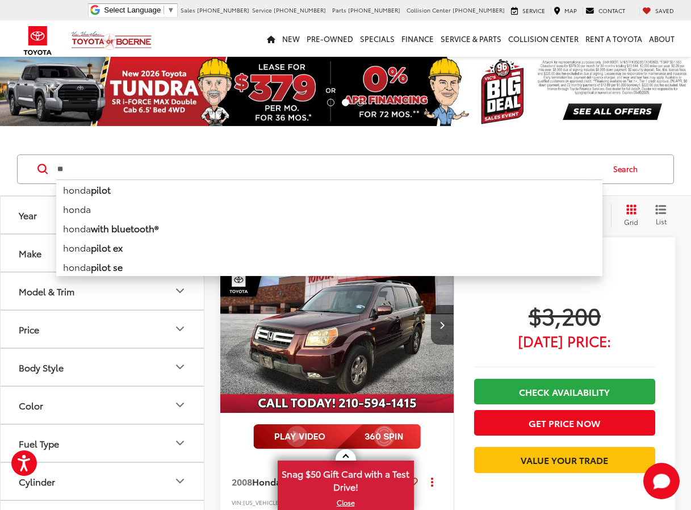  I want to click on a: Service, so click(528, 11).